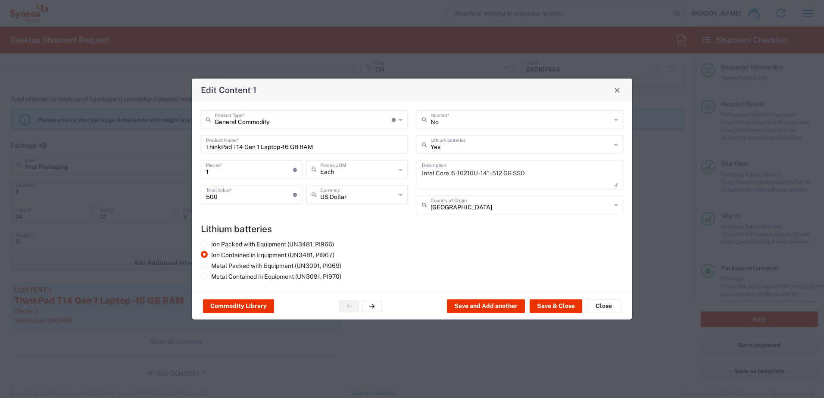  Describe the element at coordinates (412, 229) in the screenshot. I see `h4: Lithium batteries` at that location.